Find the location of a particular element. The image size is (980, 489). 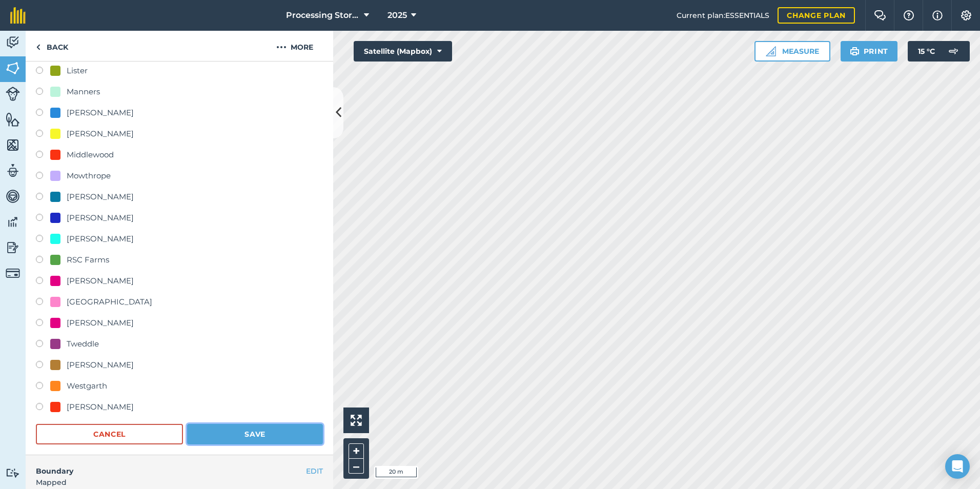

span: 2025 is located at coordinates (397, 15).